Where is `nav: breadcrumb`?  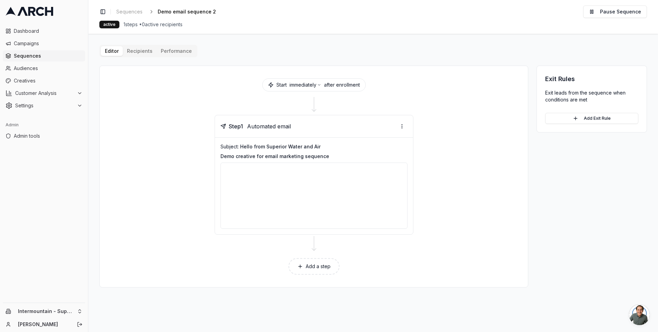
nav: breadcrumb is located at coordinates (170, 12).